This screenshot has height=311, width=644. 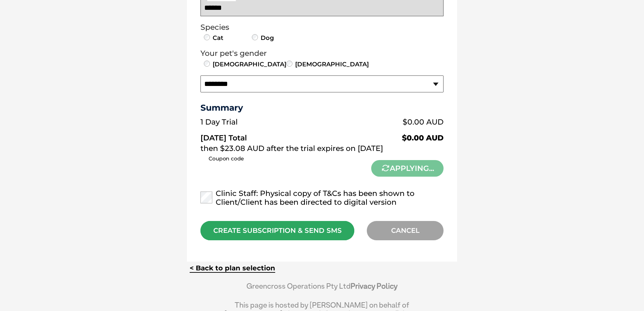 I want to click on legend: Your pet's gender, so click(x=322, y=54).